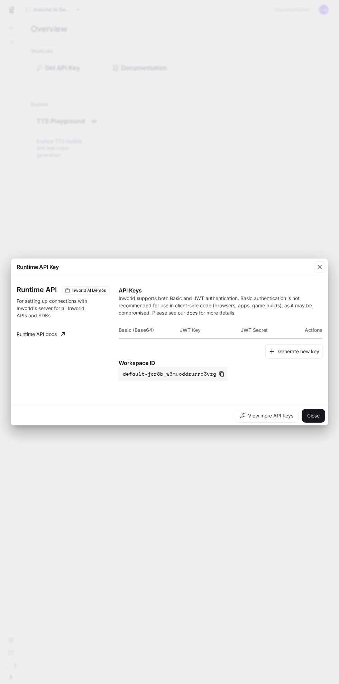 The height and width of the screenshot is (684, 339). Describe the element at coordinates (271, 330) in the screenshot. I see `th: JWT Secret` at that location.